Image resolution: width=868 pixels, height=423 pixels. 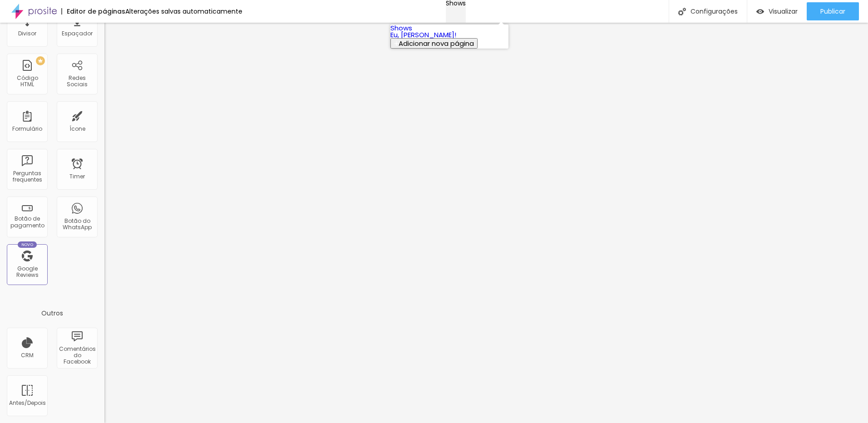 What do you see at coordinates (682, 11) in the screenshot?
I see `img: Icone` at bounding box center [682, 11].